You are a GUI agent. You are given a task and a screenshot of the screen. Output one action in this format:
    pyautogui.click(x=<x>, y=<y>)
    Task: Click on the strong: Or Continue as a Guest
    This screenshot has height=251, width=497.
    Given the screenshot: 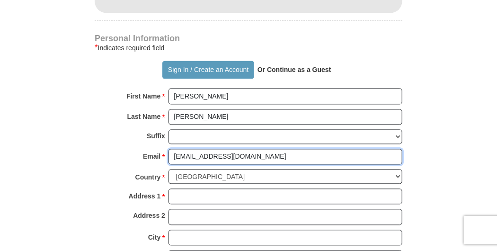 What is the action you would take?
    pyautogui.click(x=294, y=70)
    